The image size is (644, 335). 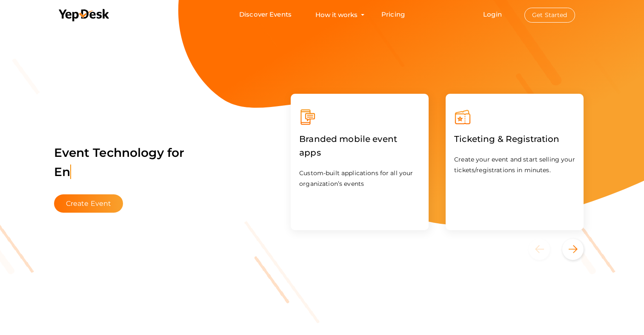 I want to click on button: How it works, so click(x=336, y=15).